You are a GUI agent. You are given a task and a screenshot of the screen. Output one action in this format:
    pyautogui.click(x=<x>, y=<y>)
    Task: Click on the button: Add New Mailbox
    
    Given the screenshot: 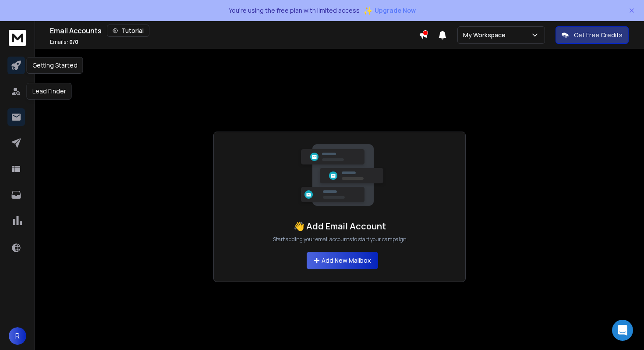 What is the action you would take?
    pyautogui.click(x=342, y=261)
    